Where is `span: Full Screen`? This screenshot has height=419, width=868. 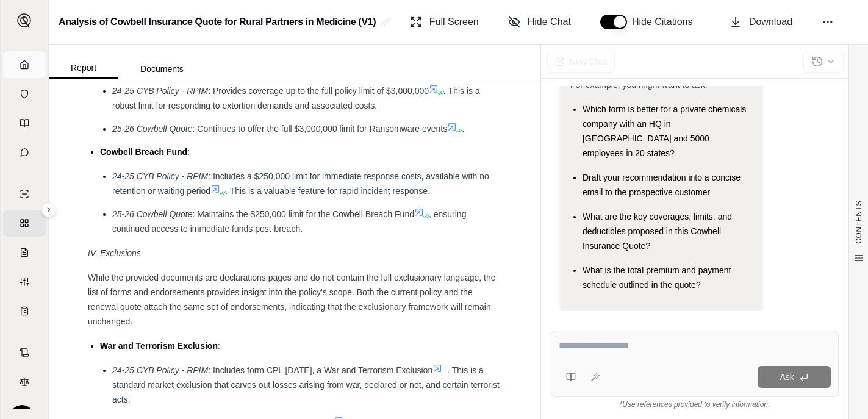
span: Full Screen is located at coordinates (454, 22).